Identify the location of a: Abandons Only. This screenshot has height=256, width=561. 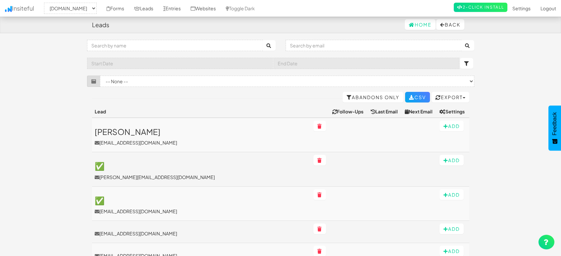
(373, 97).